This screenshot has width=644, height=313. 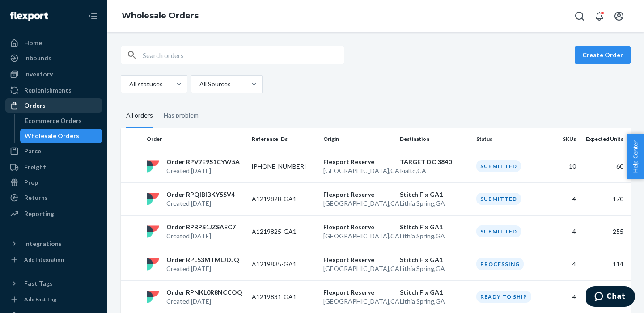 I want to click on td: 170, so click(x=605, y=199).